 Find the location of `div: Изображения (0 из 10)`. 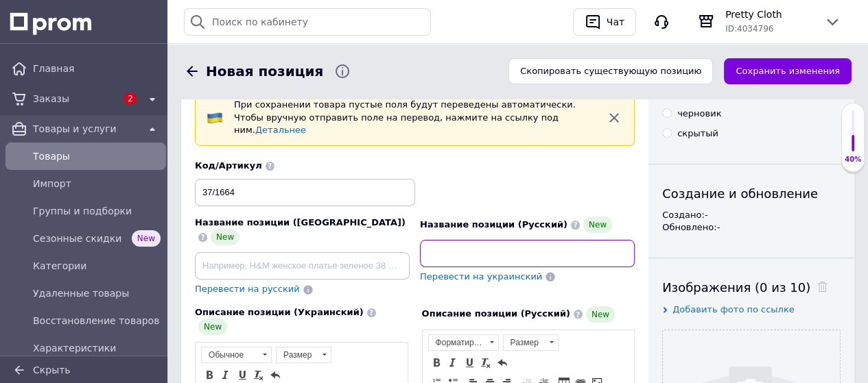

div: Изображения (0 из 10) is located at coordinates (752, 288).